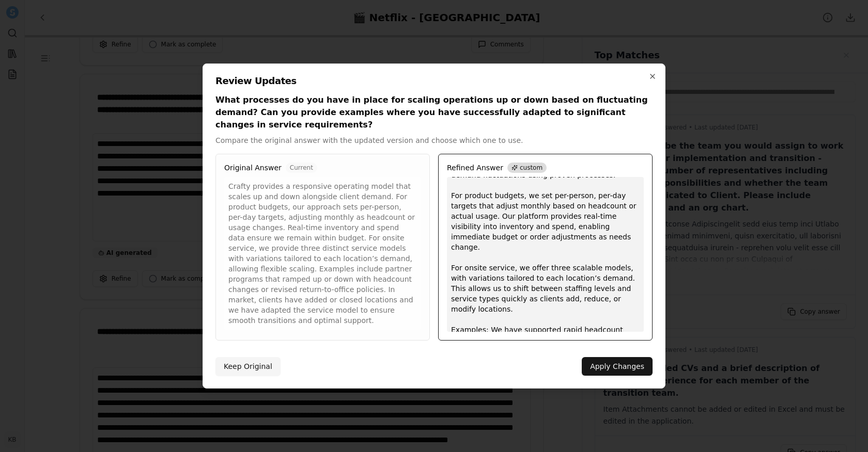 This screenshot has height=452, width=868. What do you see at coordinates (545, 254) in the screenshot?
I see `div: Crafty scales operations efficiently in response to demand fluctuations using proven processes. F...` at bounding box center [545, 254].